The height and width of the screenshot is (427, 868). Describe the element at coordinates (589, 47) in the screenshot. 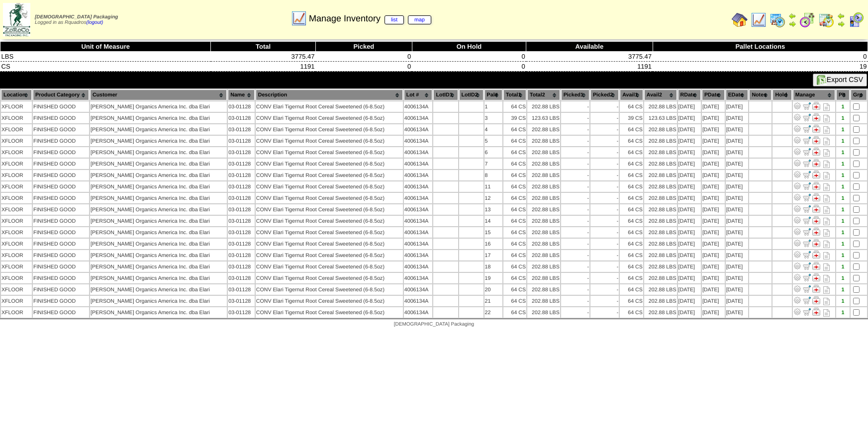

I see `th: Available` at that location.